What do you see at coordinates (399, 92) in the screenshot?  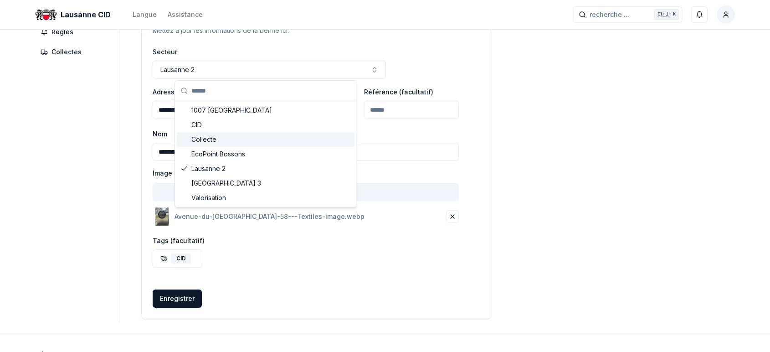 I see `label: Référence (facultatif)` at bounding box center [399, 92].